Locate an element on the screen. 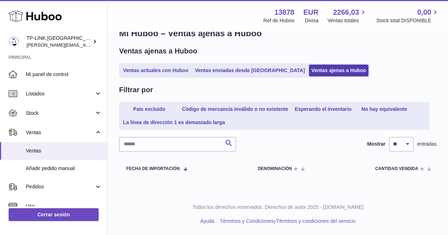 This screenshot has width=448, height=235. span: Stock total DISPONIBLE is located at coordinates (408, 20).